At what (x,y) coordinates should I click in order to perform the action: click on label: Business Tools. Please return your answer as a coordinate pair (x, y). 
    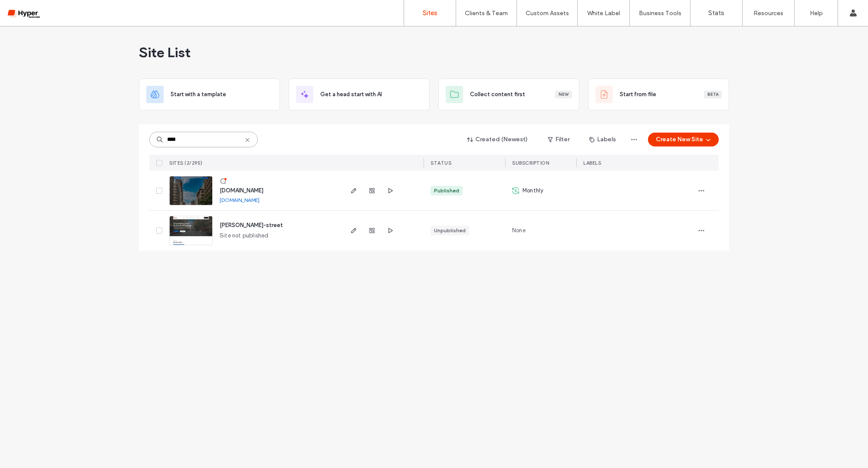
    Looking at the image, I should click on (660, 13).